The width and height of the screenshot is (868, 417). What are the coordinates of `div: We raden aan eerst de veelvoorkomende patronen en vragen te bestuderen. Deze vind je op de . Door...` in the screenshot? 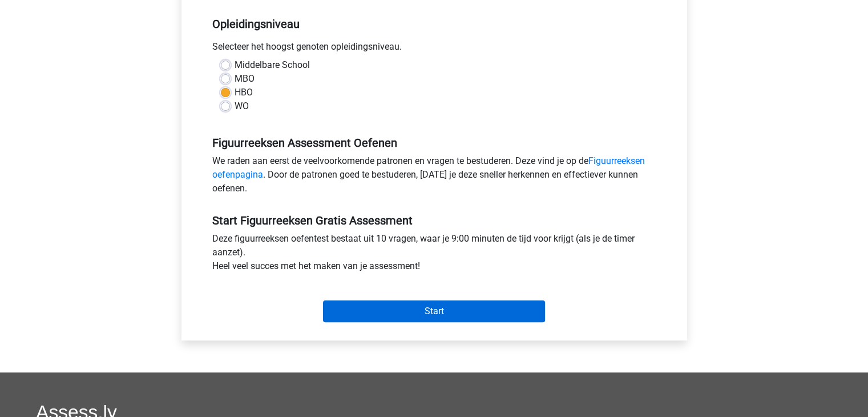 It's located at (434, 177).